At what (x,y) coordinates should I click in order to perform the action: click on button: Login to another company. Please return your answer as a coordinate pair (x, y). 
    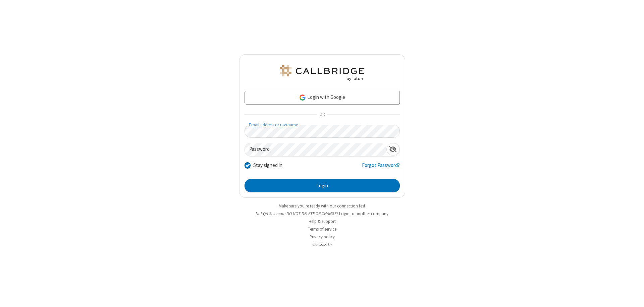
    Looking at the image, I should click on (364, 214).